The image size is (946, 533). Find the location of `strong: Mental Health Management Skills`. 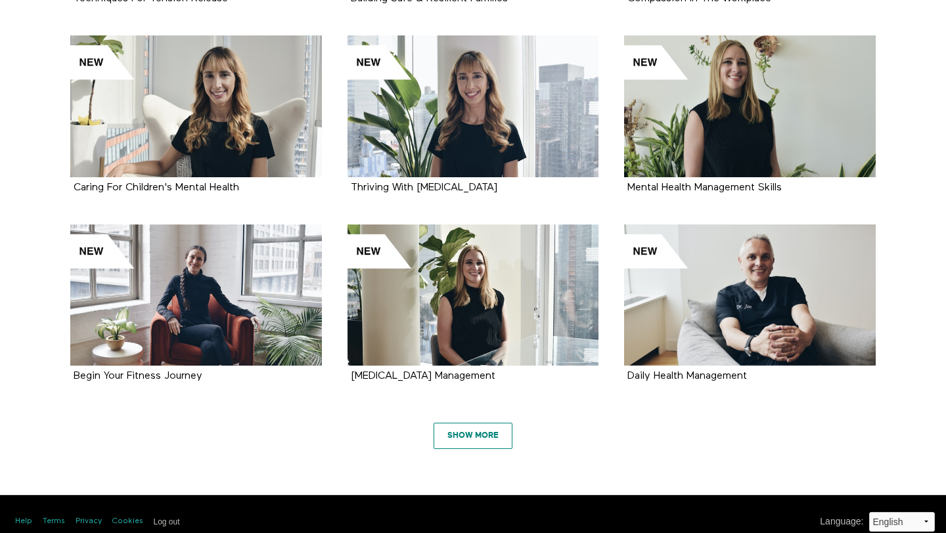

strong: Mental Health Management Skills is located at coordinates (704, 188).